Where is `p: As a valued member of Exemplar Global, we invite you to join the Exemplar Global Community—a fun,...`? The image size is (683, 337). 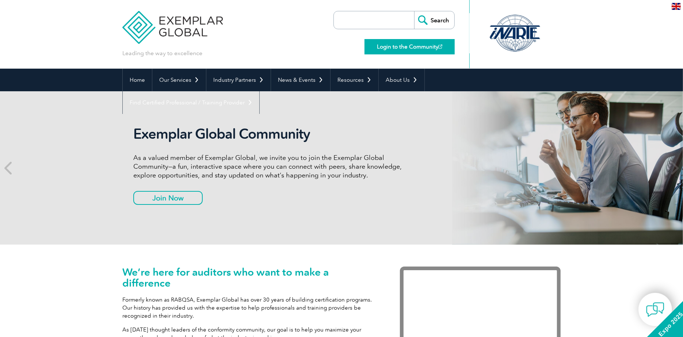 p: As a valued member of Exemplar Global, we invite you to join the Exemplar Global Community—a fun,... is located at coordinates (270, 167).